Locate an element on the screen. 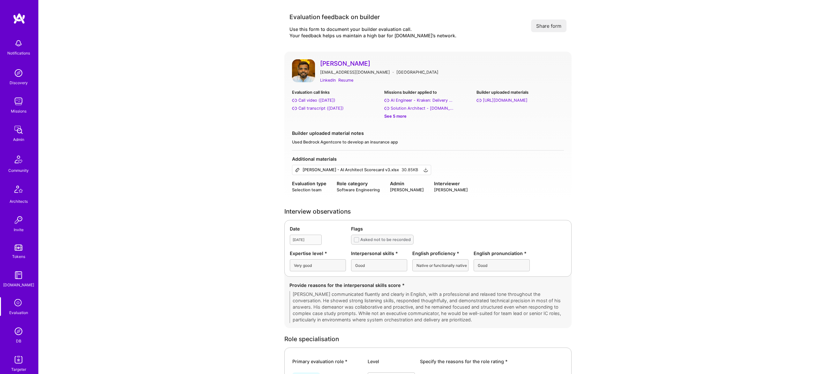 This screenshot has height=374, width=817. div: Expertise level * is located at coordinates (318, 253).